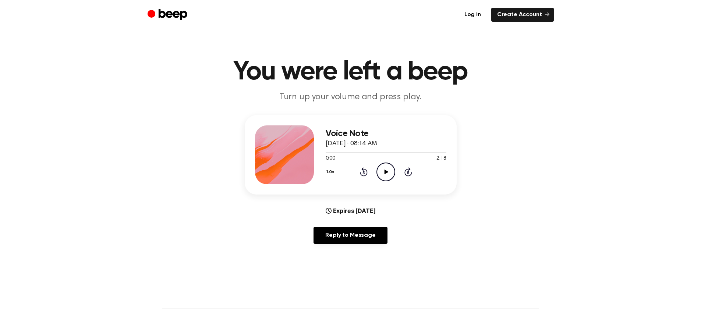 The image size is (701, 335). What do you see at coordinates (351, 236) in the screenshot?
I see `a: Reply to Message` at bounding box center [351, 236].